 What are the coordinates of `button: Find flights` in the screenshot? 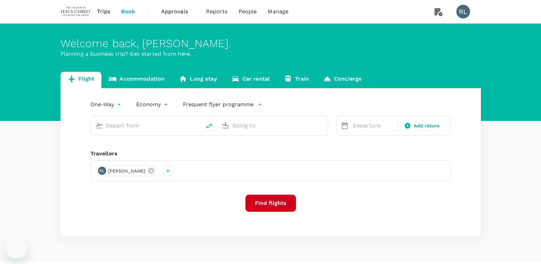 It's located at (271, 203).